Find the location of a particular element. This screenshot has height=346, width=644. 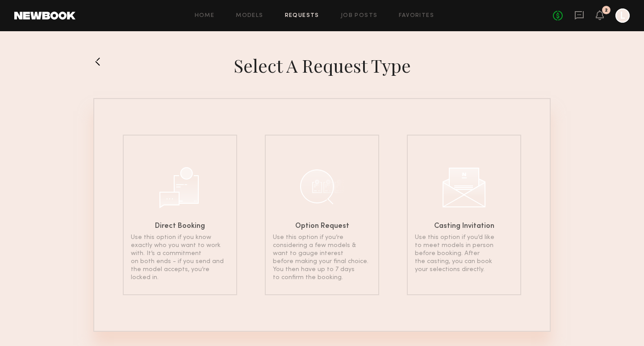

a: Casting InvitationUse this option if you’d like to meet models in person before booking. After th... is located at coordinates (464, 215).